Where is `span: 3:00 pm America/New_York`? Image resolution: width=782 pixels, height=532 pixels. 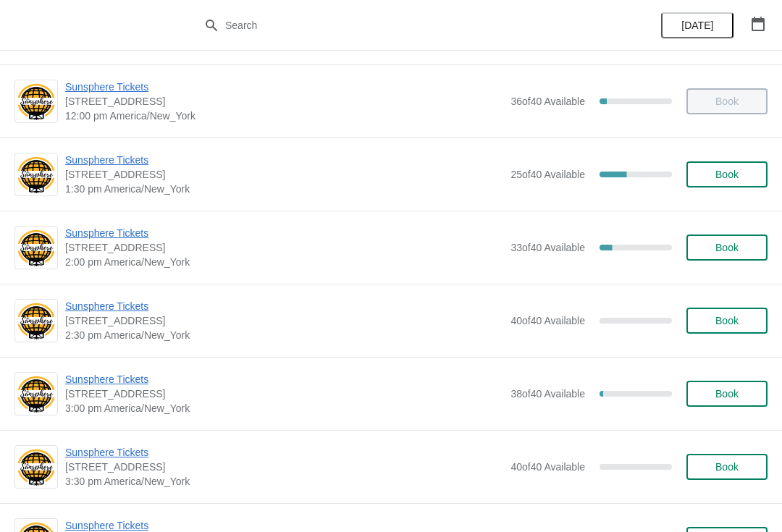
span: 3:00 pm America/New_York is located at coordinates (283, 408).